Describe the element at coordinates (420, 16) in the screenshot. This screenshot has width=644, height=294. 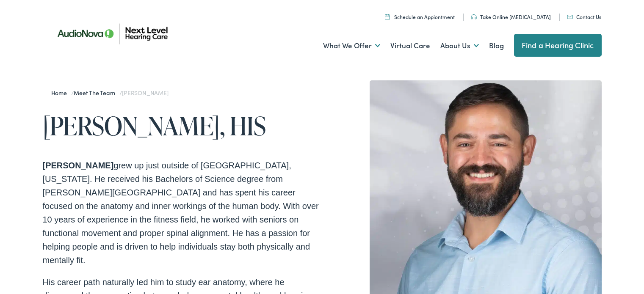
I see `a: Schedule an Appiontment` at that location.